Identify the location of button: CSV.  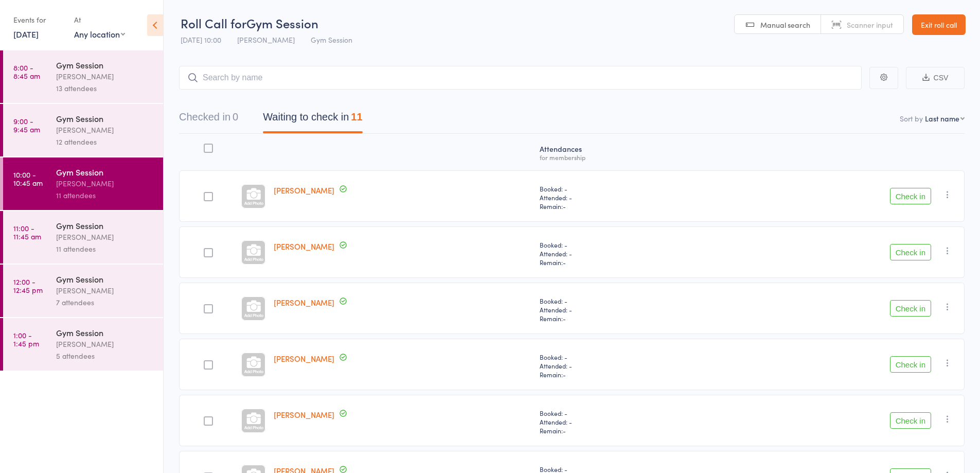
(935, 78).